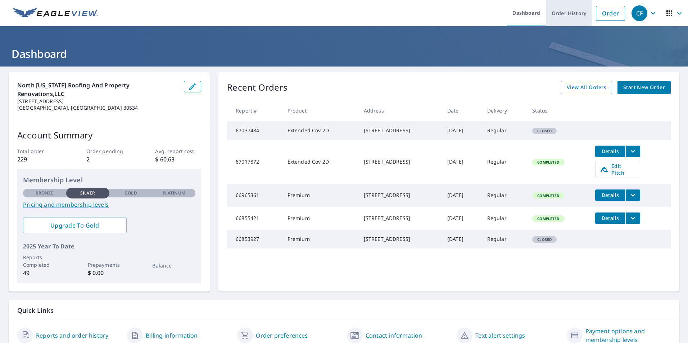 This screenshot has height=343, width=688. What do you see at coordinates (254, 131) in the screenshot?
I see `td: 67037484` at bounding box center [254, 131].